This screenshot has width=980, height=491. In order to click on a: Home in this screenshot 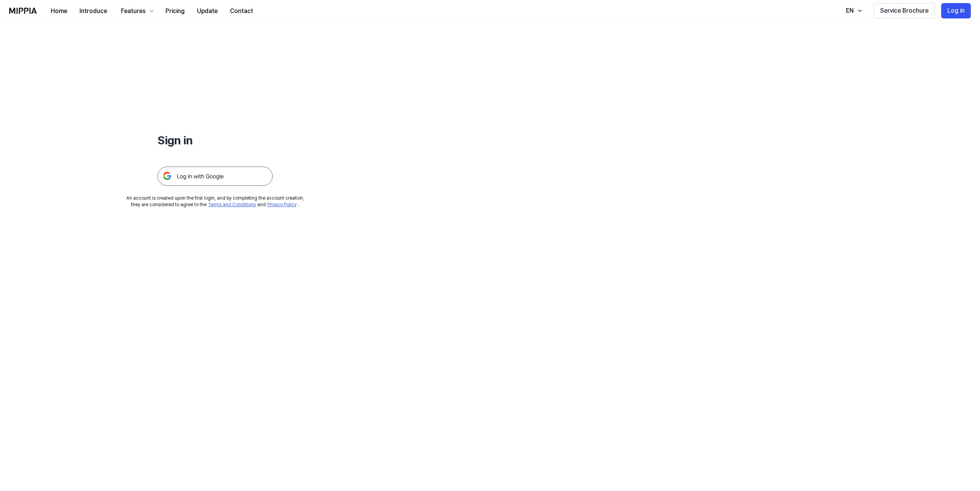, I will do `click(59, 11)`.